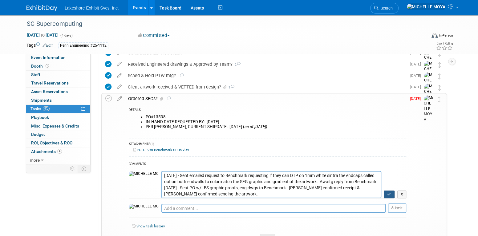 Image resolution: width=478 pixels, height=236 pixels. I want to click on span: Shipments, so click(41, 100).